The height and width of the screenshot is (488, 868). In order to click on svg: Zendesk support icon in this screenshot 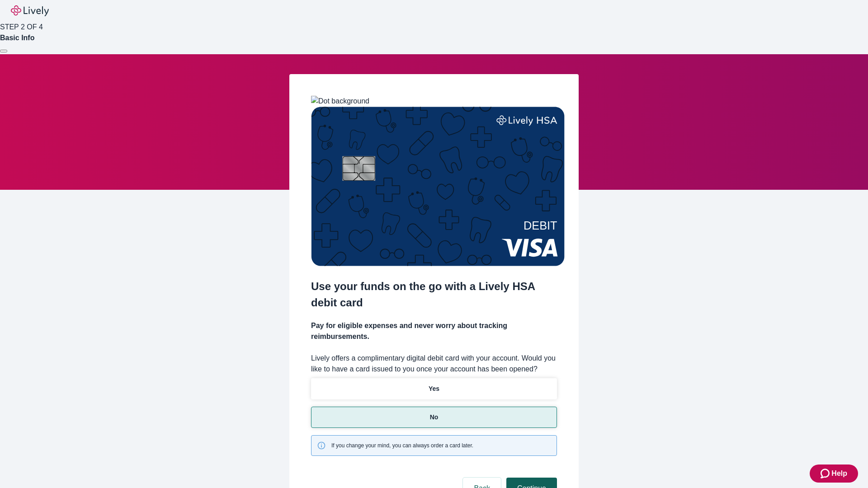, I will do `click(826, 474)`.